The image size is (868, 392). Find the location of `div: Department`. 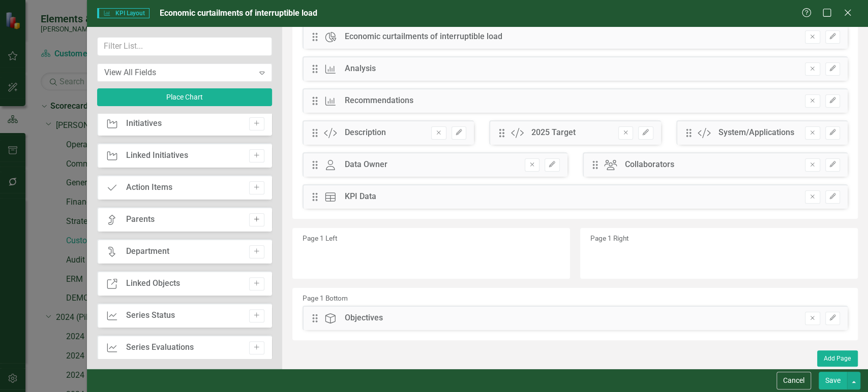

div: Department is located at coordinates (147, 252).